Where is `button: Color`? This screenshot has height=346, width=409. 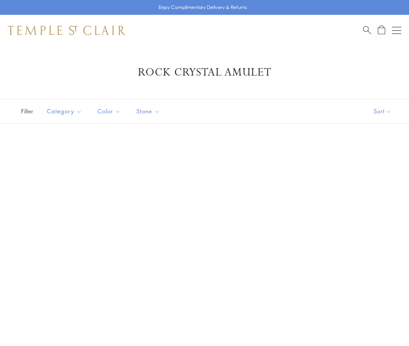
button: Color is located at coordinates (109, 111).